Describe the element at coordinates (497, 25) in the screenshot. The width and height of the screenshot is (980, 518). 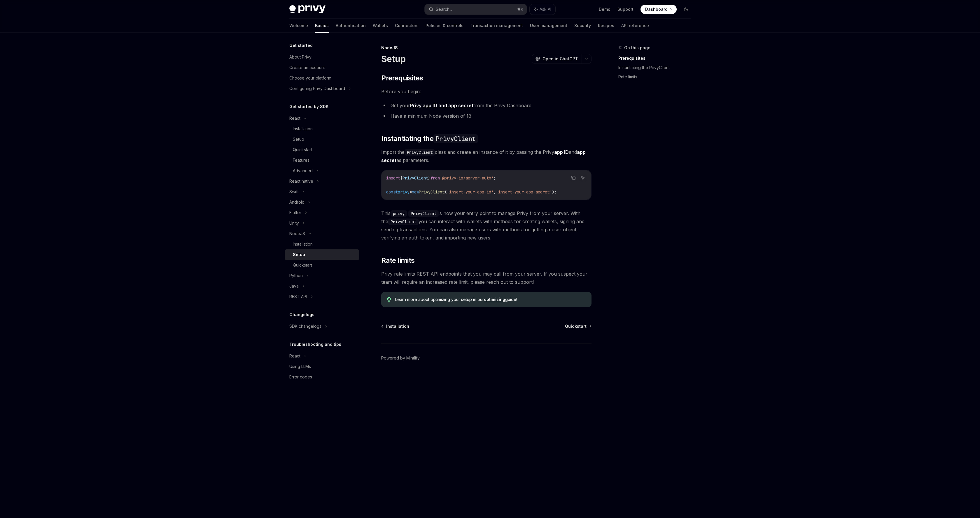
I see `a: Transaction management` at that location.